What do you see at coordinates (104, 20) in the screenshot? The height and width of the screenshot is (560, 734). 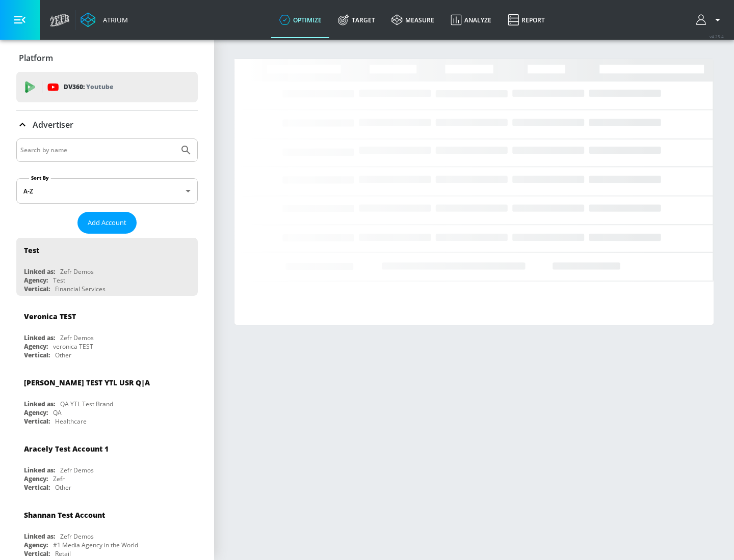 I see `a: Atrium` at bounding box center [104, 20].